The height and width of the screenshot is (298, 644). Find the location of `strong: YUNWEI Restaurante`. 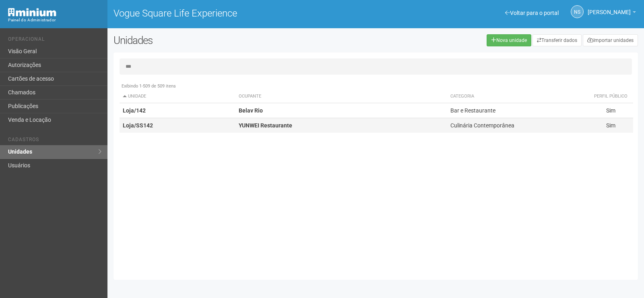

strong: YUNWEI Restaurante is located at coordinates (265, 126).